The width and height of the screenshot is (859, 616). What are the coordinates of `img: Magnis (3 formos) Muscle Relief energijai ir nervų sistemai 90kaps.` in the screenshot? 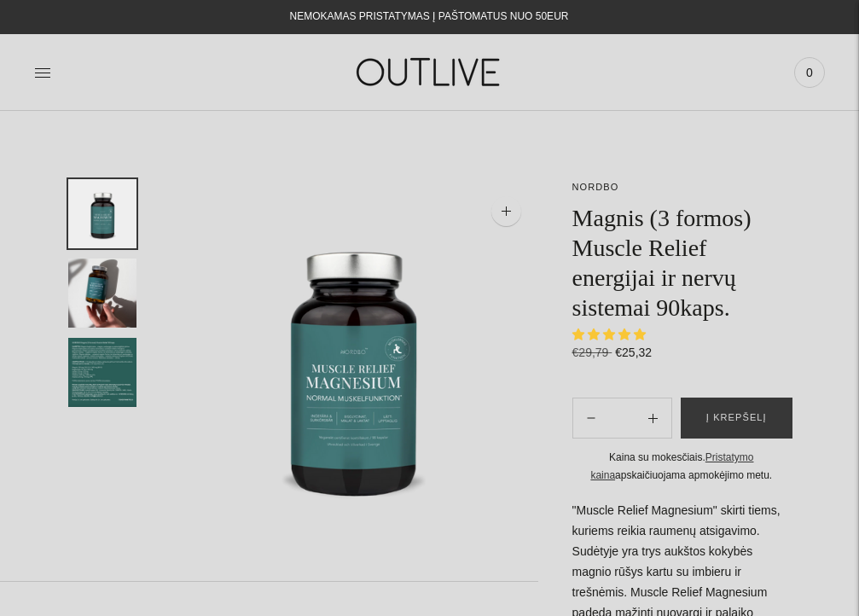 It's located at (354, 363).